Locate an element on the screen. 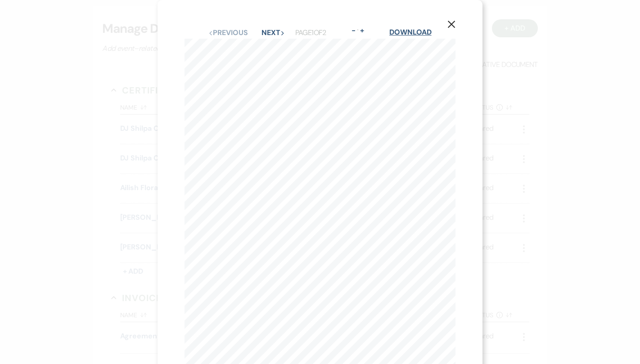 The height and width of the screenshot is (364, 640). a: Download is located at coordinates (410, 32).